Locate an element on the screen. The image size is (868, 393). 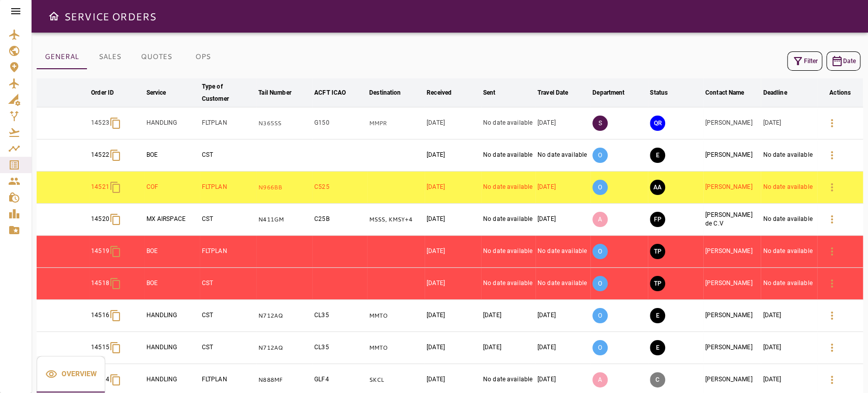
p: SKCL is located at coordinates (396, 380).